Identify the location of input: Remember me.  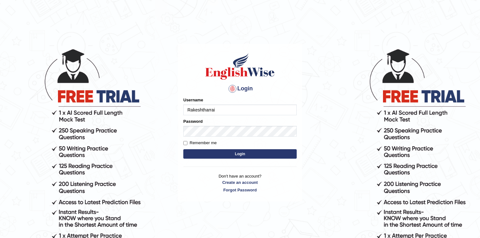
(185, 143).